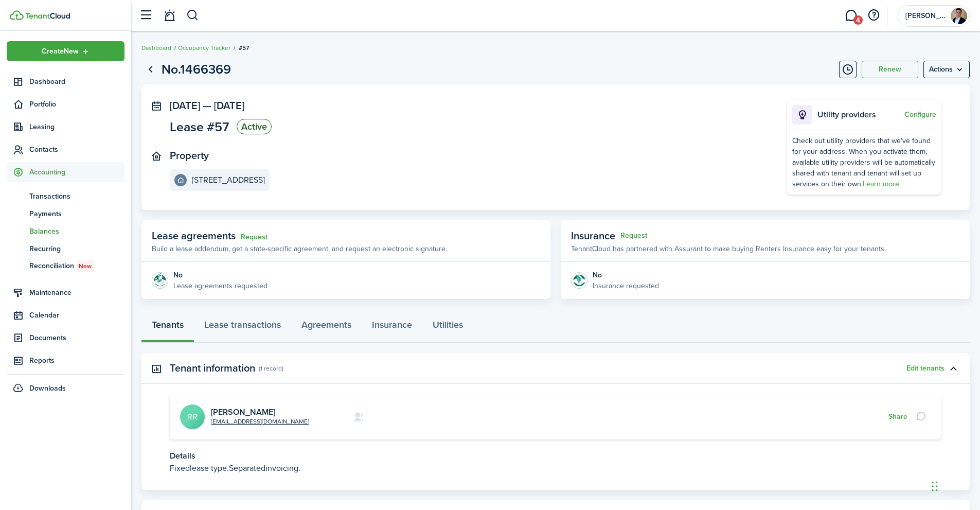 Image resolution: width=980 pixels, height=510 pixels. What do you see at coordinates (76, 104) in the screenshot?
I see `span: Portfolio` at bounding box center [76, 104].